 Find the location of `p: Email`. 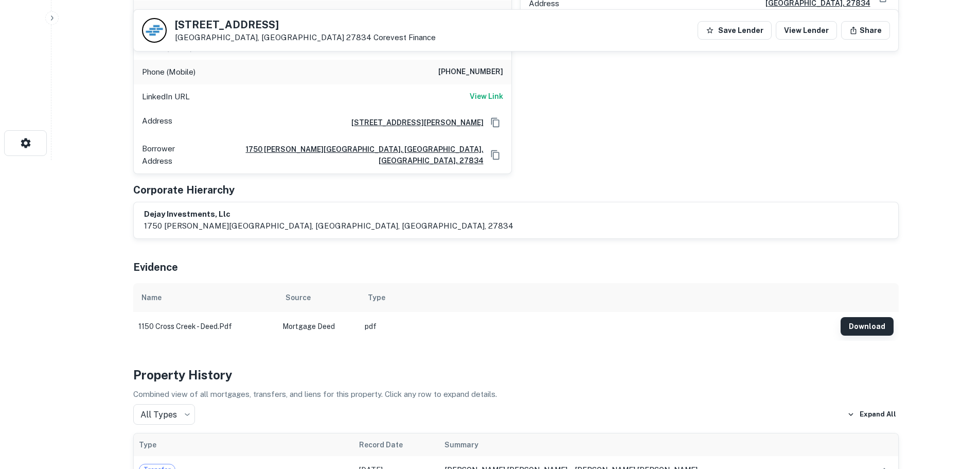

p: Email is located at coordinates (152, 18).